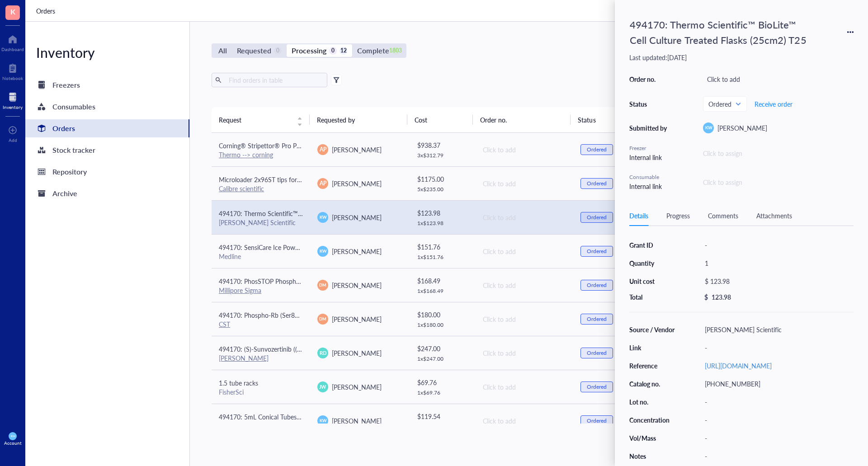 This screenshot has width=868, height=466. I want to click on div: Notes, so click(653, 456).